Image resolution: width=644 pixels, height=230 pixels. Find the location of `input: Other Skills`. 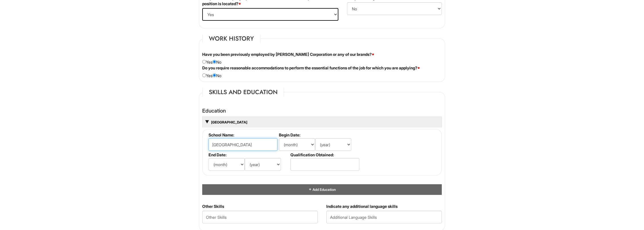

input: Other Skills is located at coordinates (260, 217).